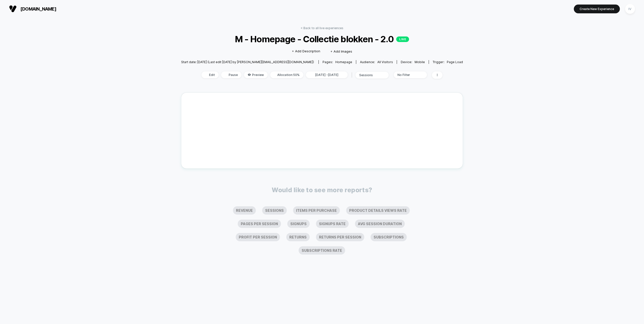 This screenshot has height=324, width=644. I want to click on a: < Back to all live experiences, so click(322, 28).